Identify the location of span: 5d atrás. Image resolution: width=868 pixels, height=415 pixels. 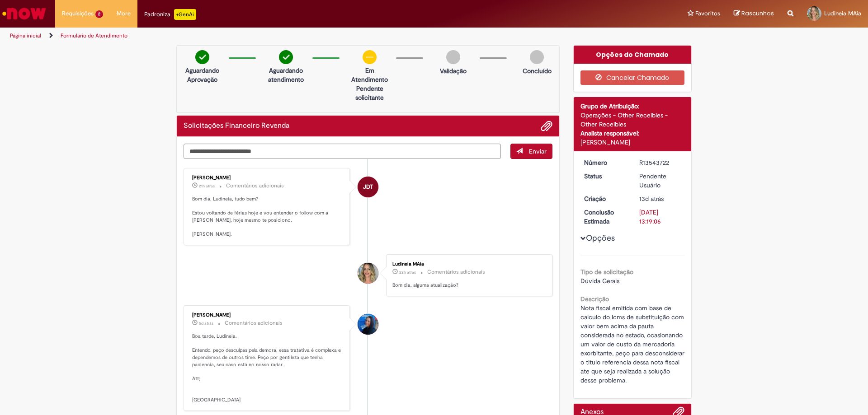
(206, 324).